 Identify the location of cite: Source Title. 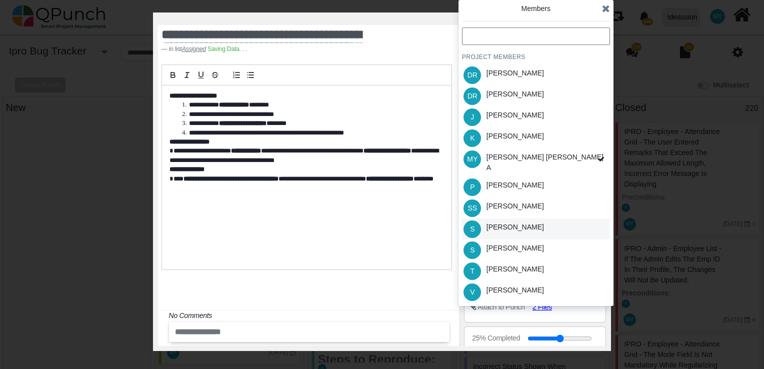
(194, 49).